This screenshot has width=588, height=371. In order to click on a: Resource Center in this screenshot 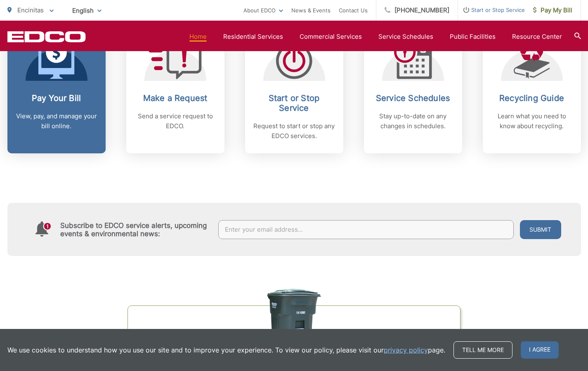, I will do `click(537, 37)`.